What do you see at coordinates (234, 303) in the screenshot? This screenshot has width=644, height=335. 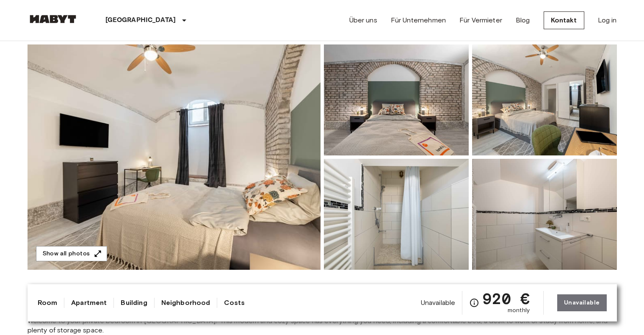 I see `a: Costs` at bounding box center [234, 303].